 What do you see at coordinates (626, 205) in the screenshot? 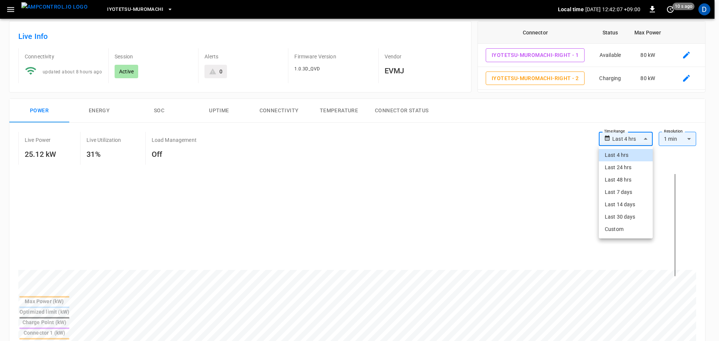
I see `li: Last 14 days` at bounding box center [626, 205].